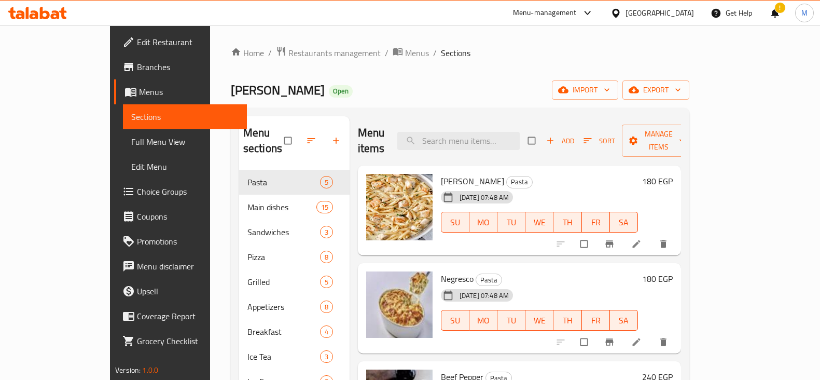 The height and width of the screenshot is (380, 820). What do you see at coordinates (188, 67) in the screenshot?
I see `span: Branches` at bounding box center [188, 67].